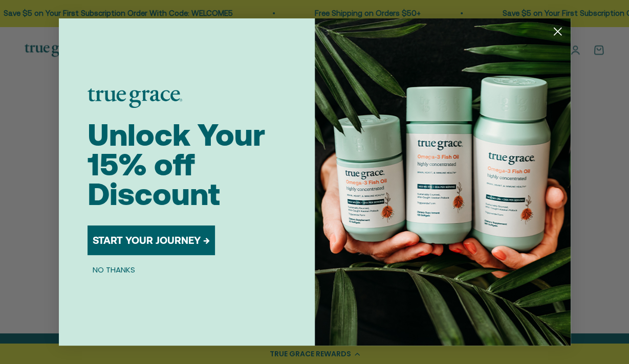  What do you see at coordinates (151, 240) in the screenshot?
I see `button: START YOUR JOURNEY →` at bounding box center [151, 240].